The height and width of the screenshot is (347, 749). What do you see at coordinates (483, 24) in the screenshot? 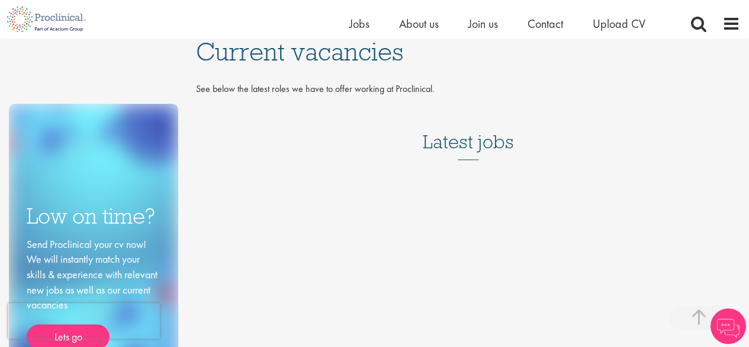
I see `span: Join us` at bounding box center [483, 24].